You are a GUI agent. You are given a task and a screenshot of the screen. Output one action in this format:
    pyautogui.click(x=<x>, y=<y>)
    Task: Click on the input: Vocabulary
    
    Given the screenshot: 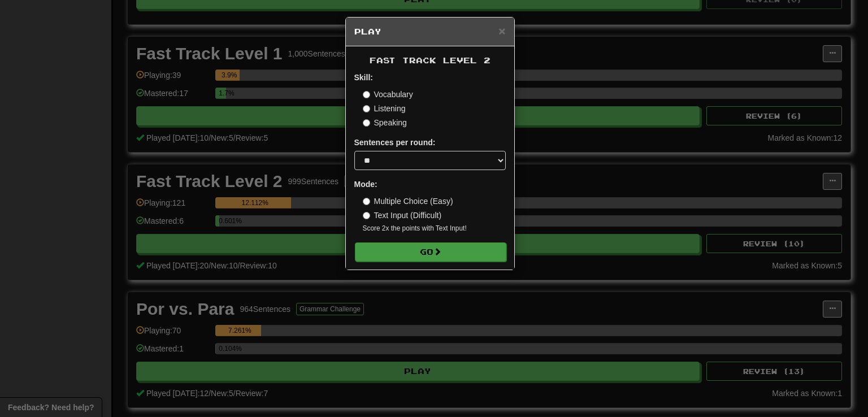 What is the action you would take?
    pyautogui.click(x=367, y=95)
    